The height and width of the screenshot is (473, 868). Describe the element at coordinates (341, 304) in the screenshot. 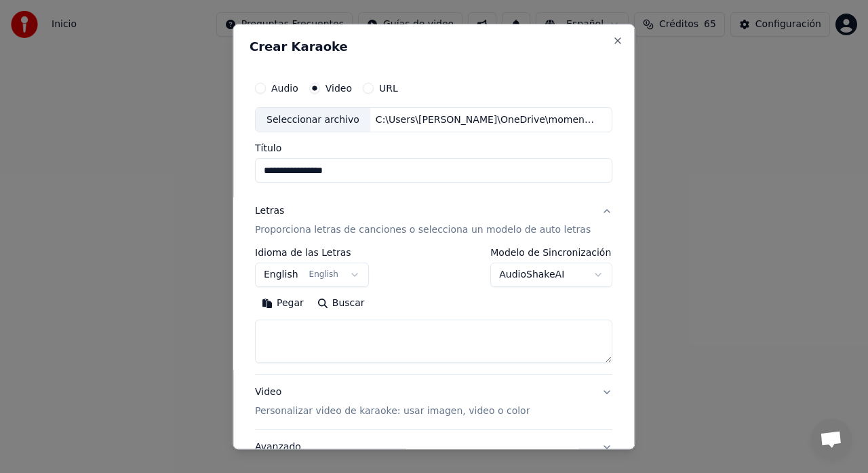

I see `button: Buscar` at that location.